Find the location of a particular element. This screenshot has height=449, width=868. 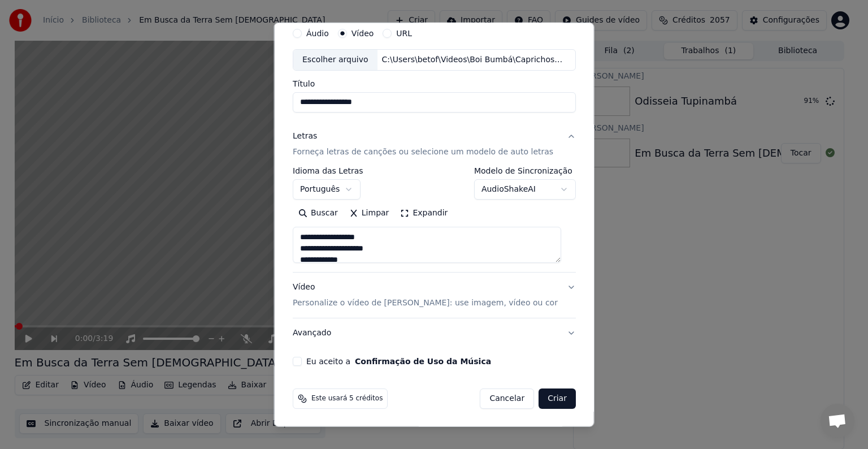

div: C:\Users\betof\Videos\Boi Bumbá\Caprichoso 2001\Rainha da Floresta.mp4 is located at coordinates (473, 60).